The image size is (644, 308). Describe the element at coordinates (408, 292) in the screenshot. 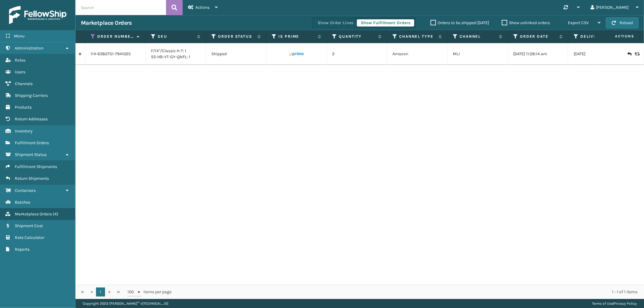

I see `div: 1 - 1 of 1 items` at that location.